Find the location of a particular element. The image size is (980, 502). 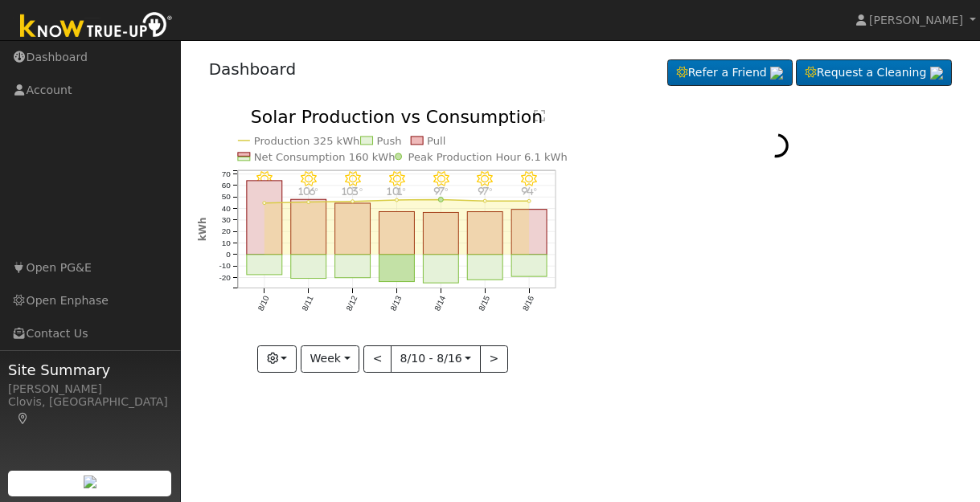

img: Know True-Up is located at coordinates (97, 26).